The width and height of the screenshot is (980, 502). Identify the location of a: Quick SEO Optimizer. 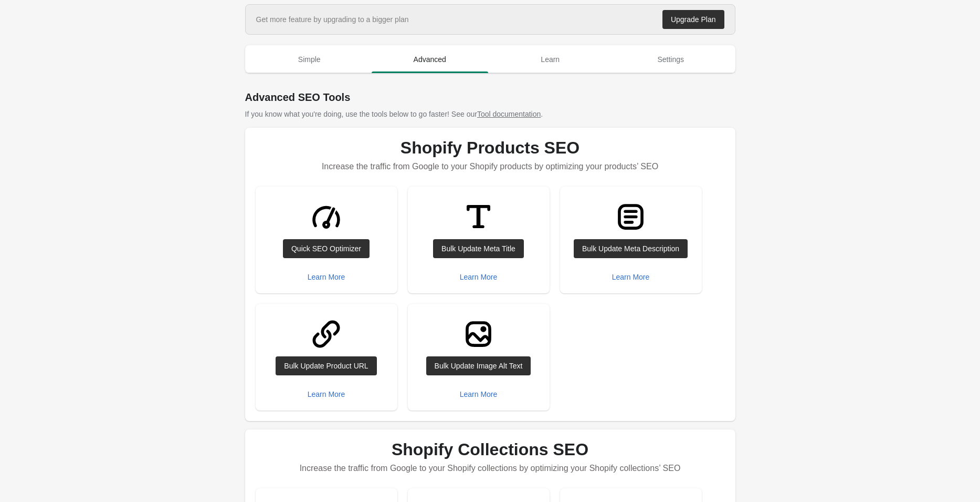
(326, 248).